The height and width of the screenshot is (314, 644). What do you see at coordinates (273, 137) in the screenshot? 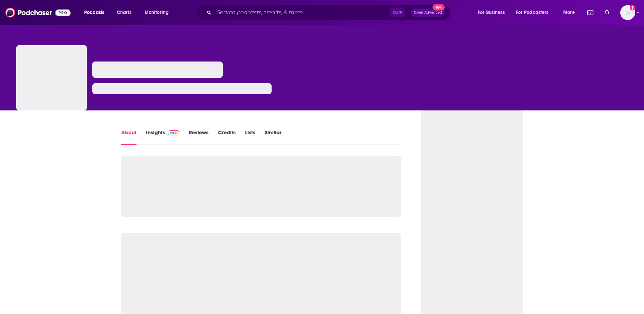
I see `a: Similar` at bounding box center [273, 137].